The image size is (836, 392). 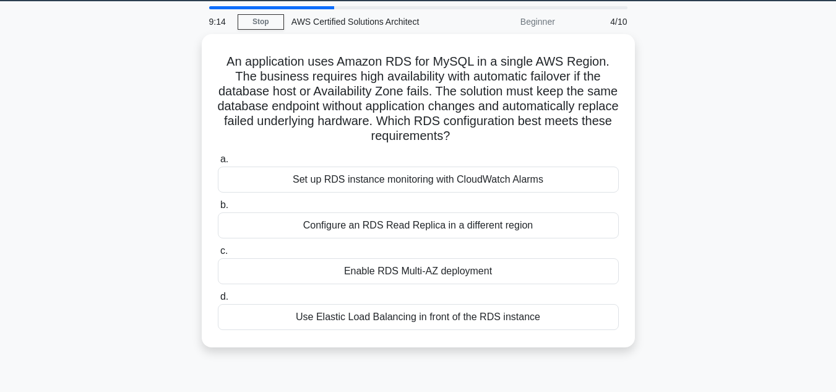 What do you see at coordinates (224, 250) in the screenshot?
I see `span: c.` at bounding box center [224, 250].